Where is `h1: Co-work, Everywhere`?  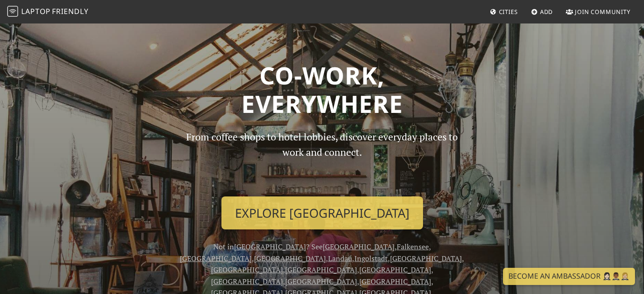
h1: Co-work, Everywhere is located at coordinates (322, 89).